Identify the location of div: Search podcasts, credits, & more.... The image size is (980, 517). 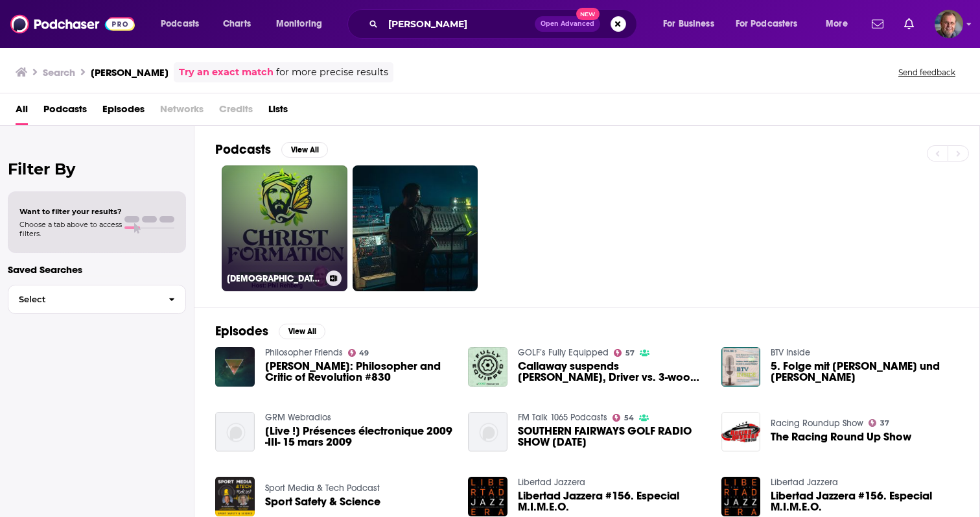
(504, 24).